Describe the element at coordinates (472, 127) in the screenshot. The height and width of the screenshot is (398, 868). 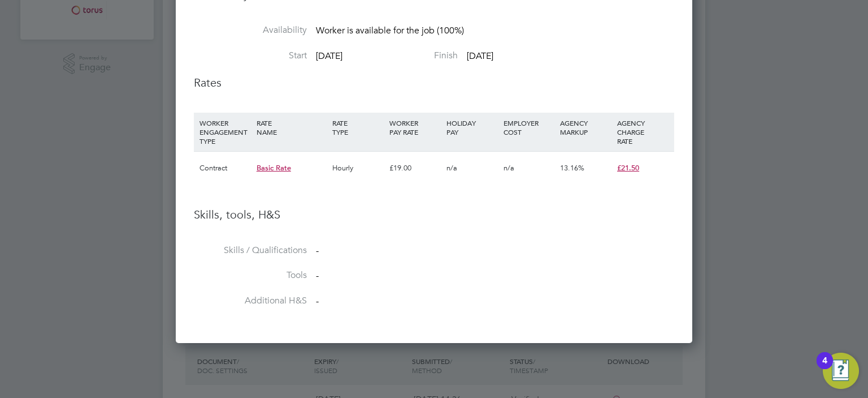
I see `div: HOLIDAY PAY` at that location.